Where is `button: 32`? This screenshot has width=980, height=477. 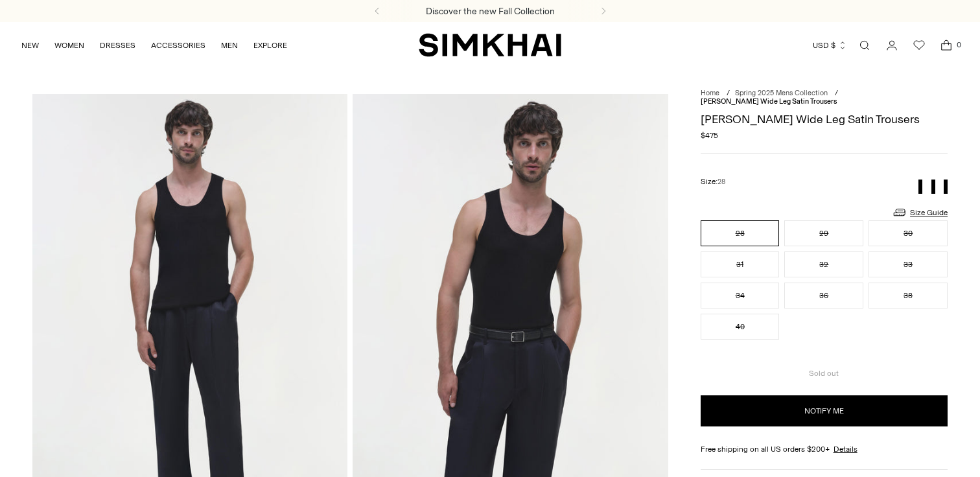 button: 32 is located at coordinates (823, 264).